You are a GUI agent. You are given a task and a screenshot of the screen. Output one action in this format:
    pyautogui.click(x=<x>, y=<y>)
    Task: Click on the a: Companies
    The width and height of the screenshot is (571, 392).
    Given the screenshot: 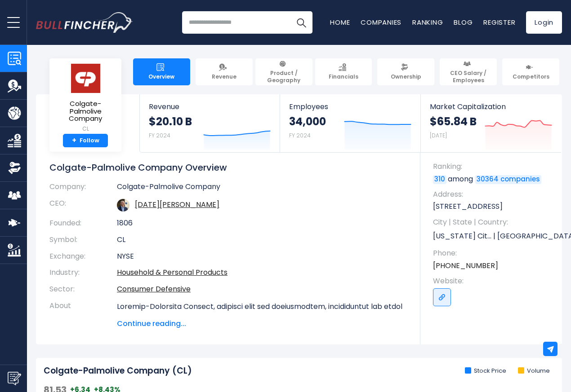 What is the action you would take?
    pyautogui.click(x=381, y=22)
    